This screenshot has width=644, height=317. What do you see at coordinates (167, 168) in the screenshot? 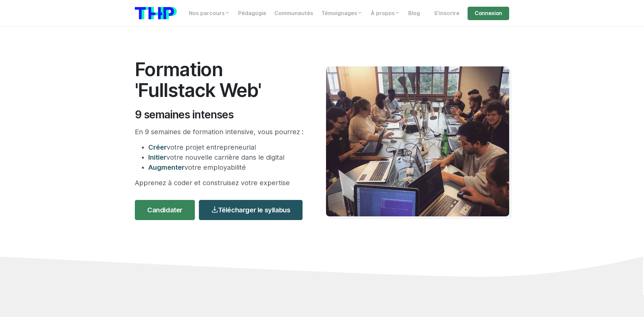
I see `span: Augmenter` at bounding box center [167, 168].